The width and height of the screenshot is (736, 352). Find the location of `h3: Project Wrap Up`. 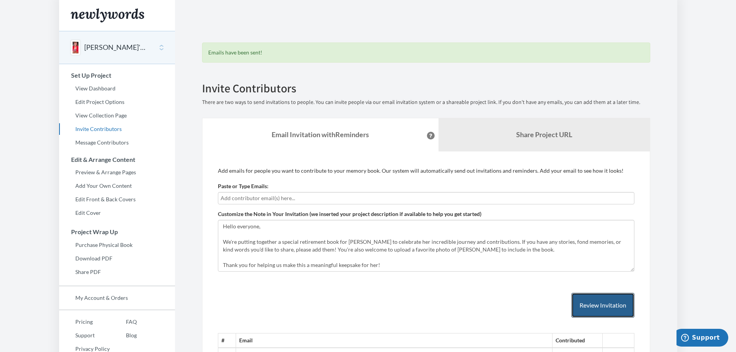

h3: Project Wrap Up is located at coordinates (117, 232).